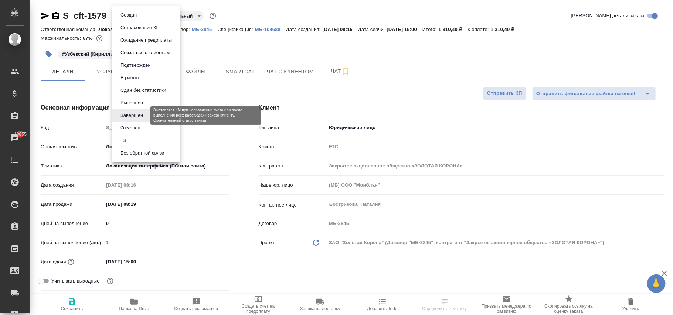 The image size is (673, 315). Describe the element at coordinates (143, 90) in the screenshot. I see `button: Сдан без статистики` at that location.